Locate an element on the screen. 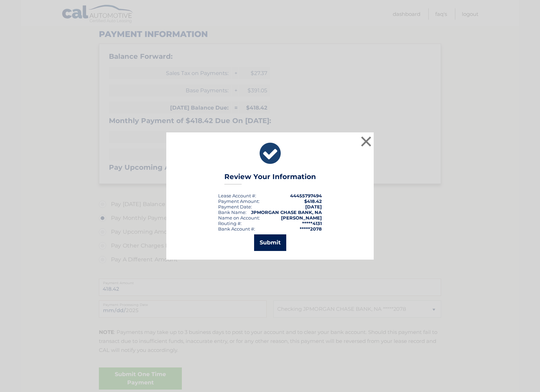  div: Bank Name: is located at coordinates (232, 212).